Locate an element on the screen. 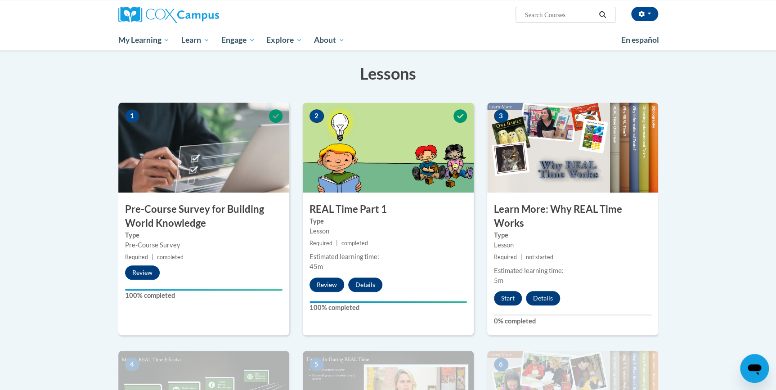 This screenshot has height=390, width=776. span: 45m is located at coordinates (316, 266).